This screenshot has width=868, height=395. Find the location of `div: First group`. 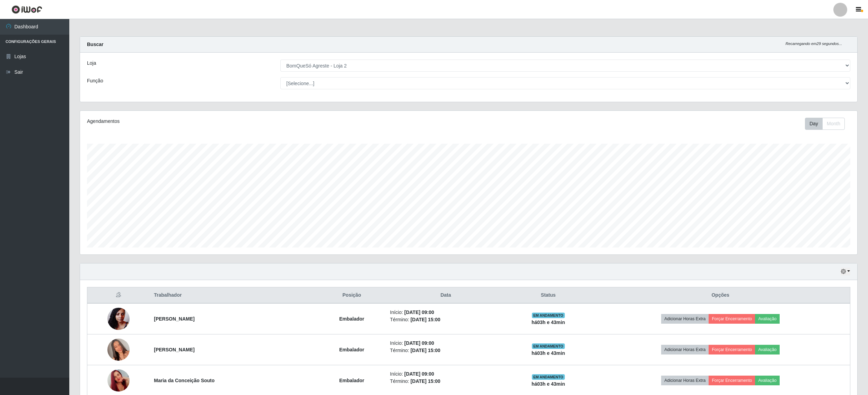

div: First group is located at coordinates (825, 123).